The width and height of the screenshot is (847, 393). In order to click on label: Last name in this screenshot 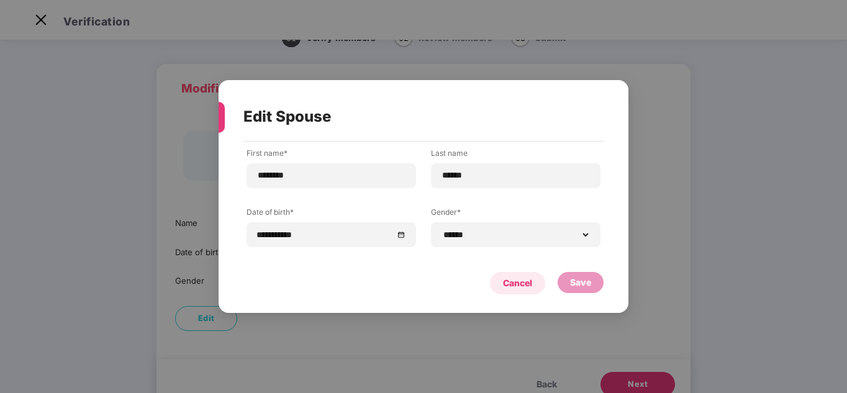, I will do `click(515, 155)`.